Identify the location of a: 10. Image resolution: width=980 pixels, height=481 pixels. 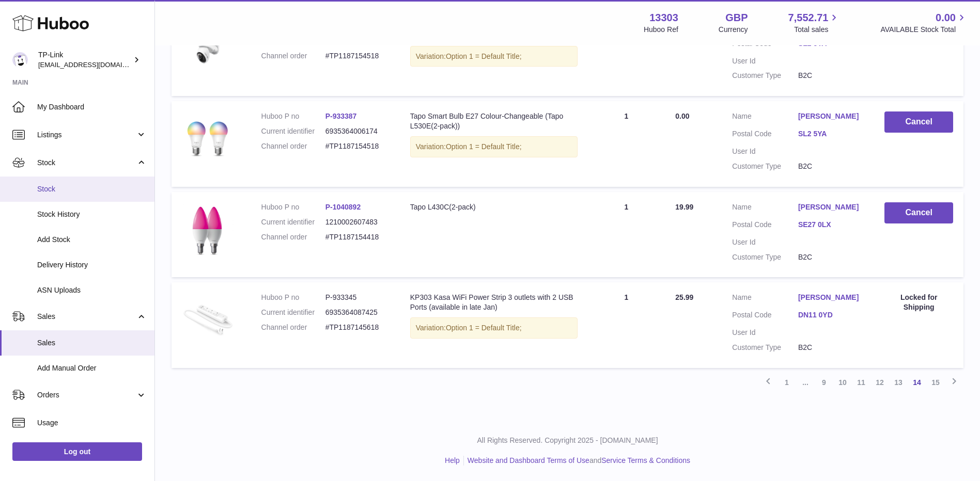
(842, 383).